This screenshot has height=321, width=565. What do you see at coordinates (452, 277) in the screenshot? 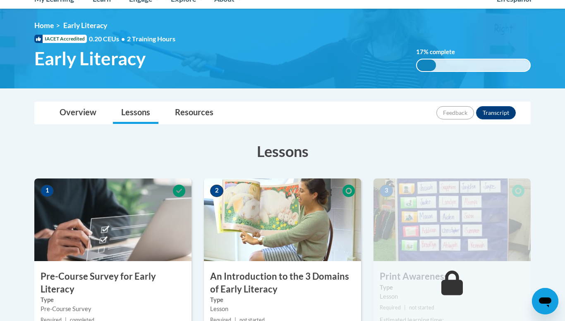
I see `h3: Print Awareness` at bounding box center [452, 277].